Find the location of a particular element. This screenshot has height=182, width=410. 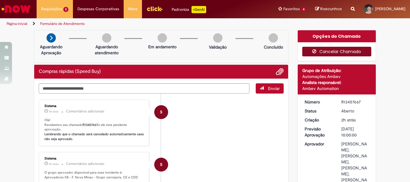

img: click_logo_yellow_360x200.png is located at coordinates (155, 9).